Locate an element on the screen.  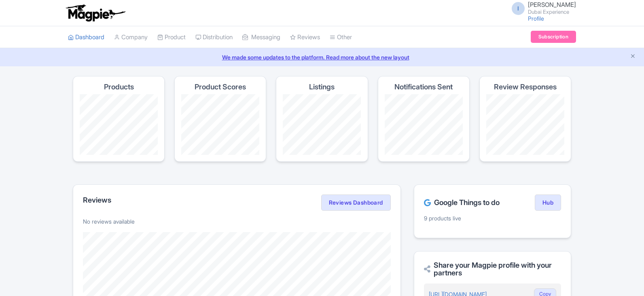
p: 9 products live is located at coordinates (492, 218).